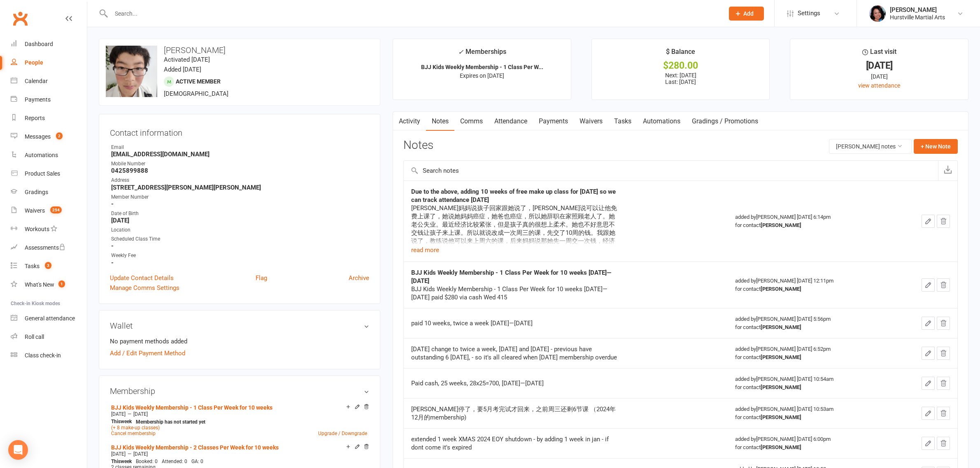 This screenshot has height=468, width=980. What do you see at coordinates (34, 118) in the screenshot?
I see `div: Reports` at bounding box center [34, 118].